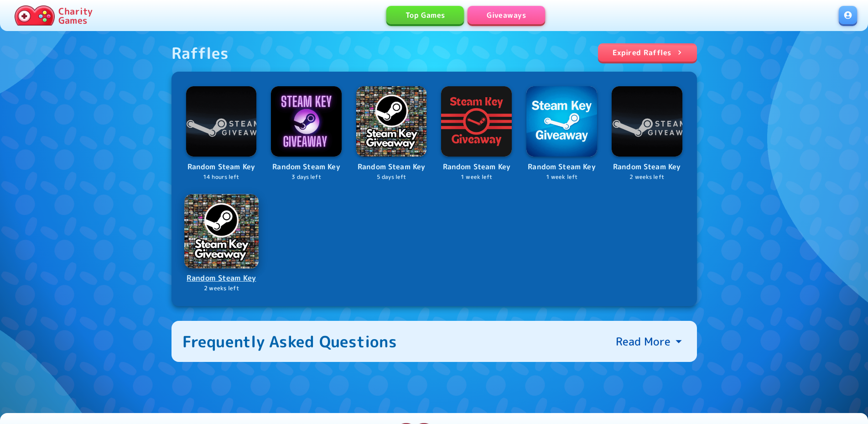 The image size is (868, 424). I want to click on img: Charity.Games, so click(35, 16).